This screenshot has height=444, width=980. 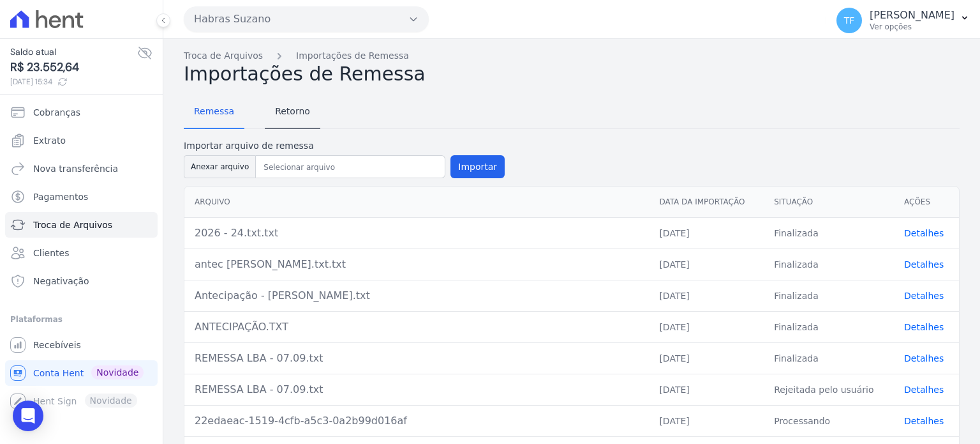 I want to click on span: Clientes, so click(x=51, y=253).